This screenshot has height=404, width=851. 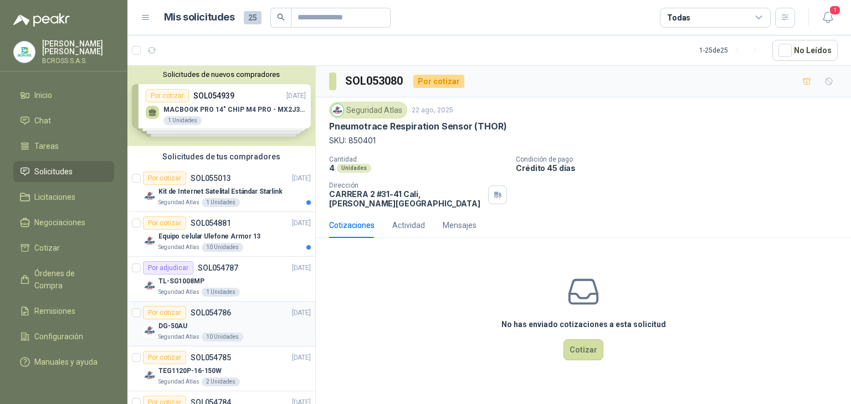 I want to click on span: Configuración, so click(x=59, y=337).